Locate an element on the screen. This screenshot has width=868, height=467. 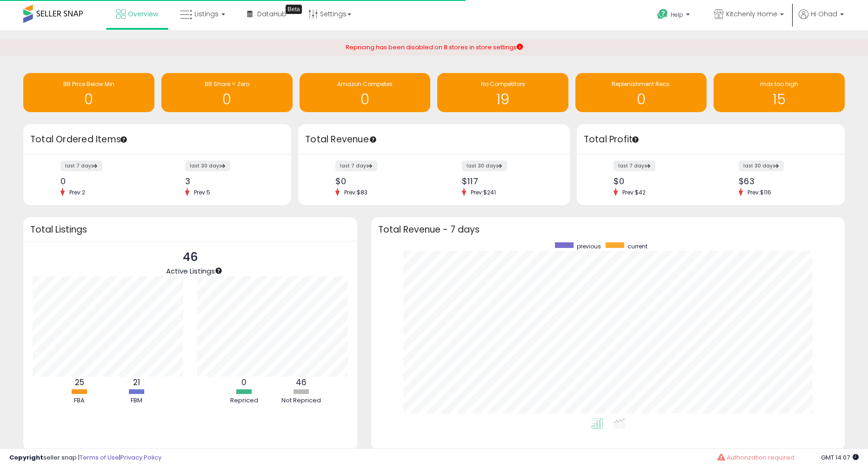
span: BB Share = Zero is located at coordinates (227, 84).